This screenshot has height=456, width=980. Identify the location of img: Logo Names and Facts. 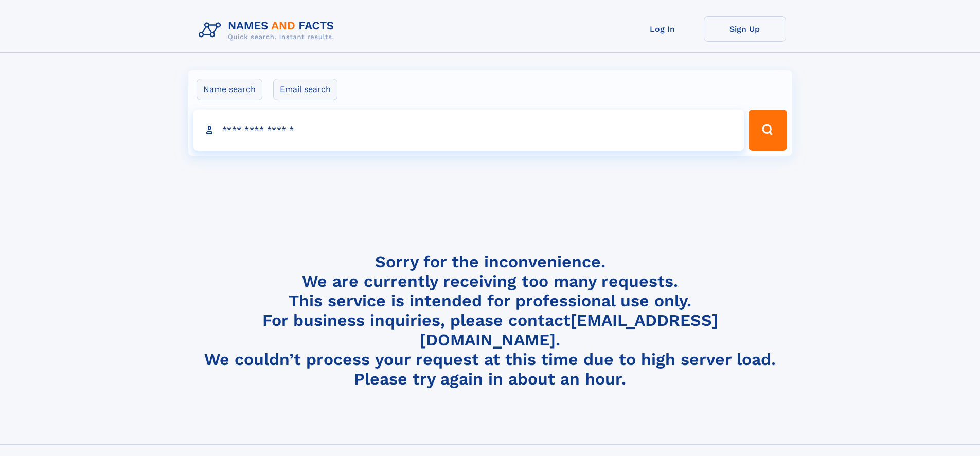
(269, 30).